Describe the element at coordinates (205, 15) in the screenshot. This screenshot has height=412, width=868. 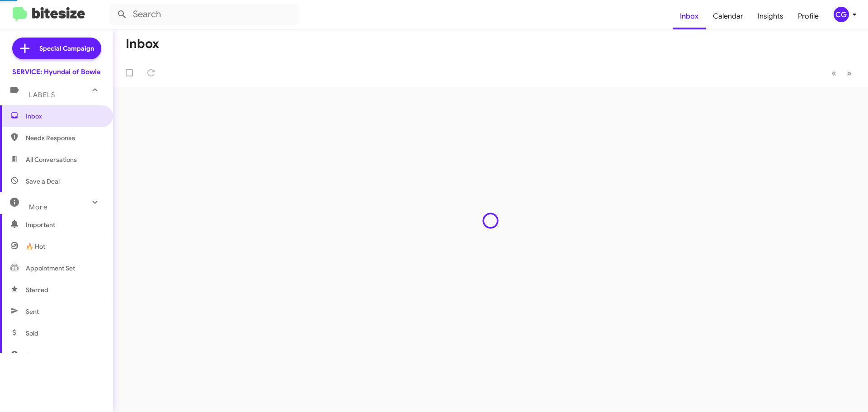
I see `input: Search` at that location.